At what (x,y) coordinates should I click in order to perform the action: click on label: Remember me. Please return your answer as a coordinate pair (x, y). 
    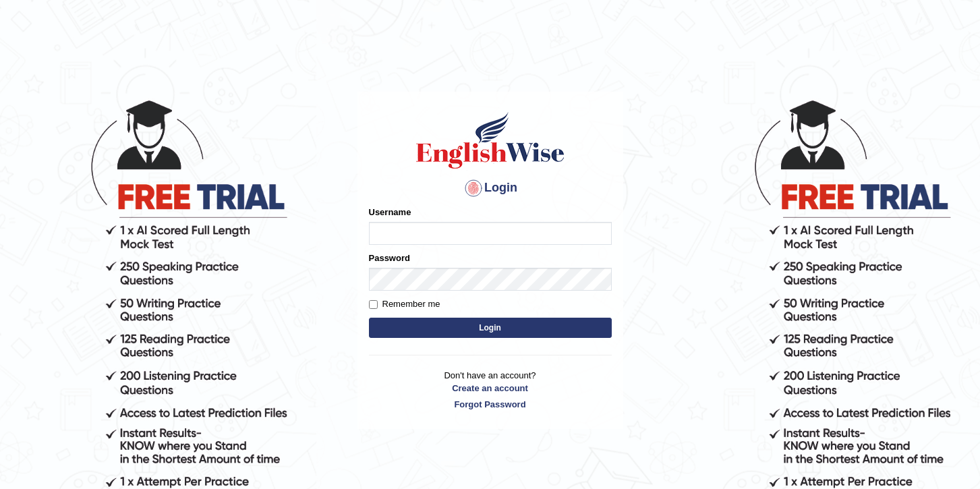
    Looking at the image, I should click on (405, 304).